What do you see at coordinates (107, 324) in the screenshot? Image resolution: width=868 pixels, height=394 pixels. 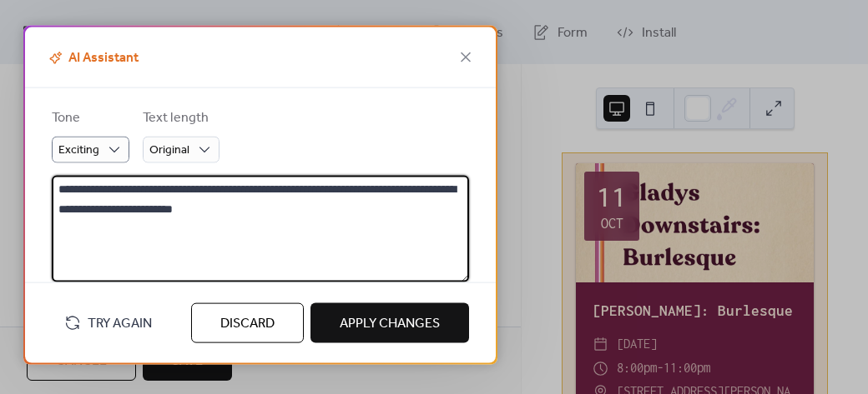 I see `button: Try Again` at bounding box center [107, 324].